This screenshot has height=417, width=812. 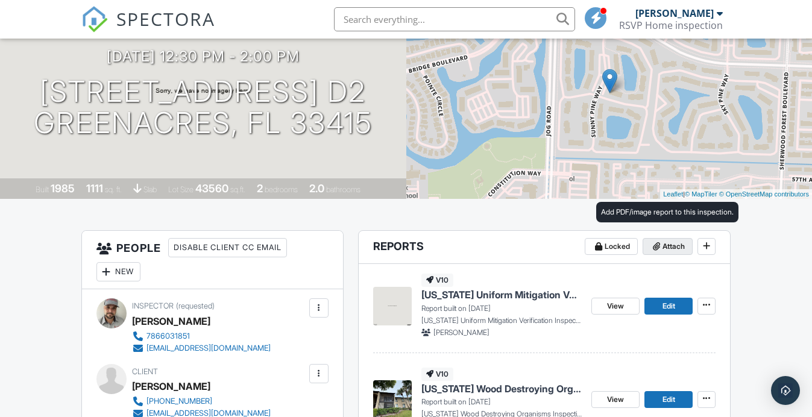 I want to click on a: © OpenStreetMap contributors, so click(x=764, y=194).